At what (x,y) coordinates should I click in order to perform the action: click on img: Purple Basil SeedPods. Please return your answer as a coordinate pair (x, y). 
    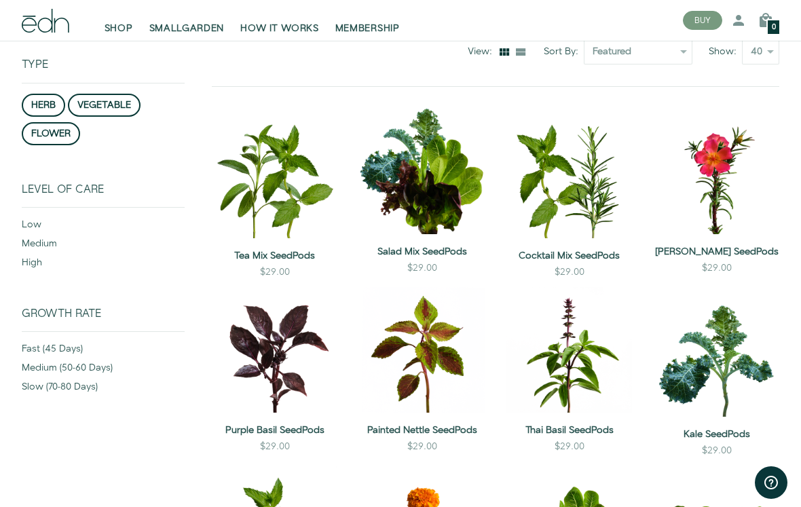
    Looking at the image, I should click on (274, 350).